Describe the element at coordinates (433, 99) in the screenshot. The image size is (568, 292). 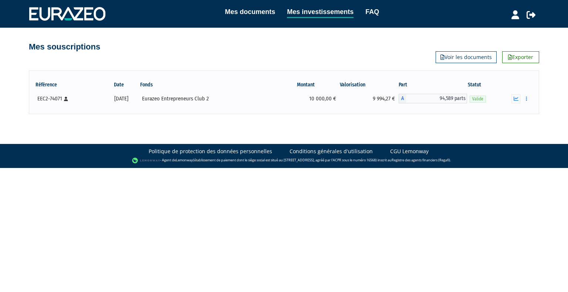
I see `div: A - Eurazeo Entrepreneurs Club 2` at that location.